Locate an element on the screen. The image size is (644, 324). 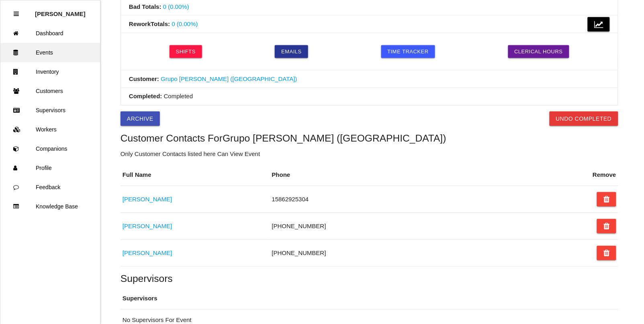
th: Remove is located at coordinates (605, 175).